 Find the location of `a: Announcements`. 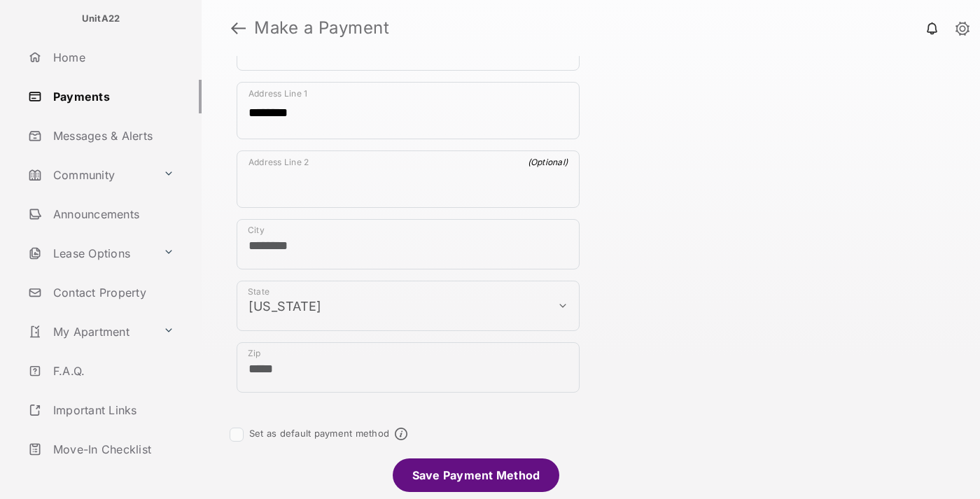

a: Announcements is located at coordinates (112, 214).